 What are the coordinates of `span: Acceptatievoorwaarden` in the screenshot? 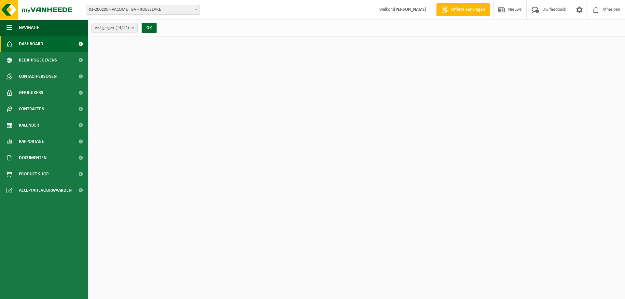 It's located at (45, 190).